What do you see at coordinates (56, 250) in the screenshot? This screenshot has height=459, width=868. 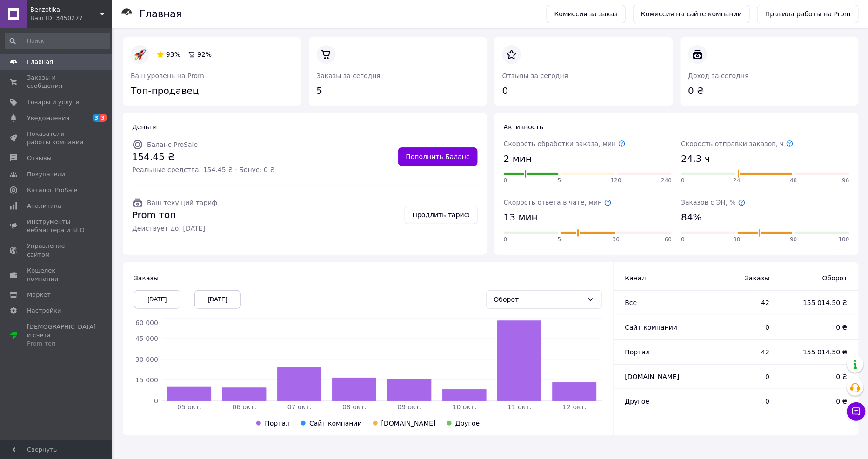 I see `span: Управление сайтом` at bounding box center [56, 250].